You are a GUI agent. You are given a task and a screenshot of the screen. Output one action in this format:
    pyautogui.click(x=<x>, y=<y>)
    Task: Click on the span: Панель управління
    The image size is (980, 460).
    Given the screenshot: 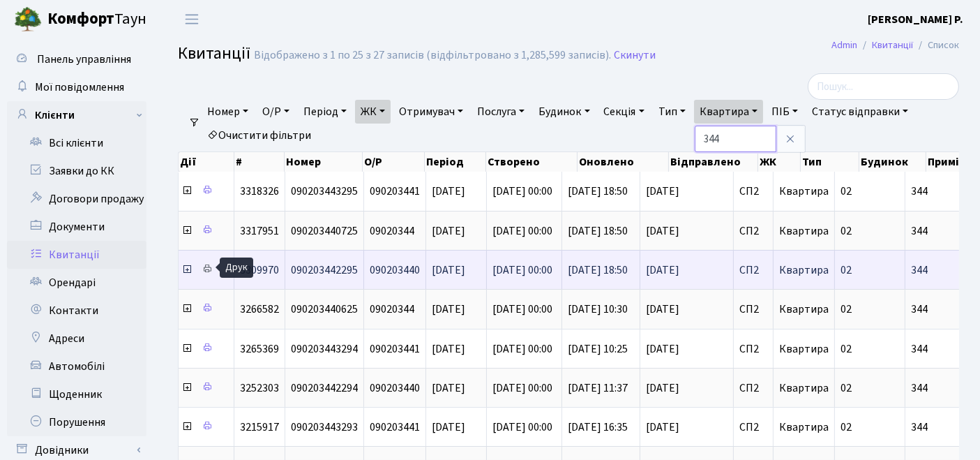 What is the action you would take?
    pyautogui.click(x=84, y=59)
    